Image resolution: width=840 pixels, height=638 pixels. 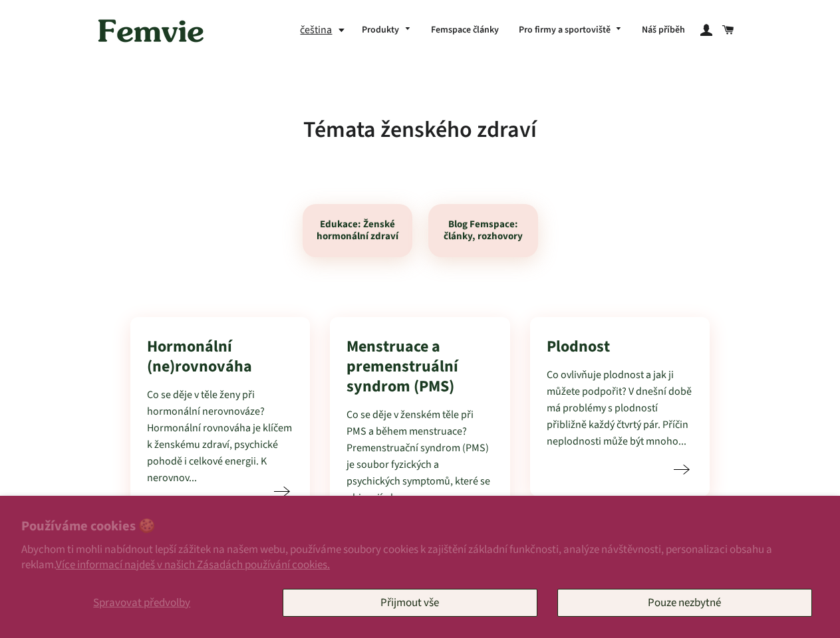 I want to click on span: Plodnost, so click(x=620, y=347).